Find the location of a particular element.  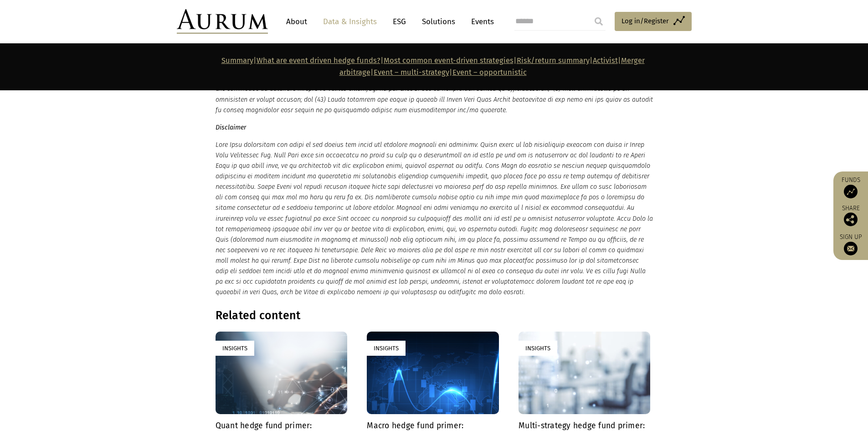

a: Funds is located at coordinates (851, 187).